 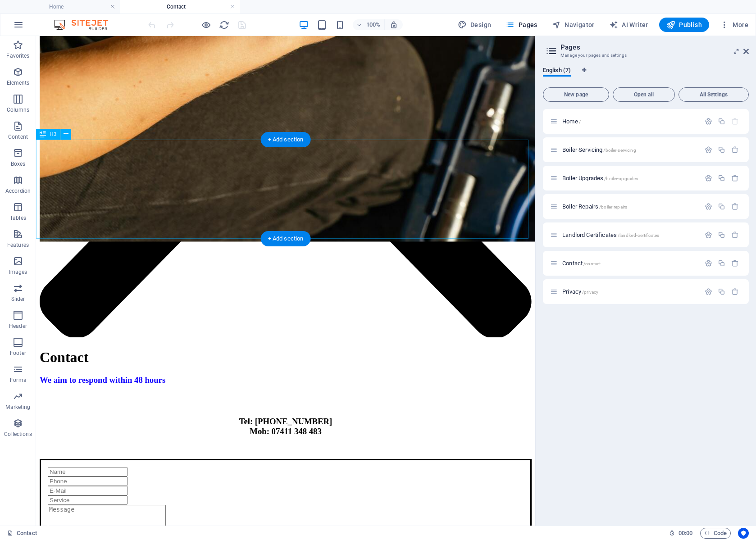 What do you see at coordinates (18, 407) in the screenshot?
I see `p: Marketing` at bounding box center [18, 407].